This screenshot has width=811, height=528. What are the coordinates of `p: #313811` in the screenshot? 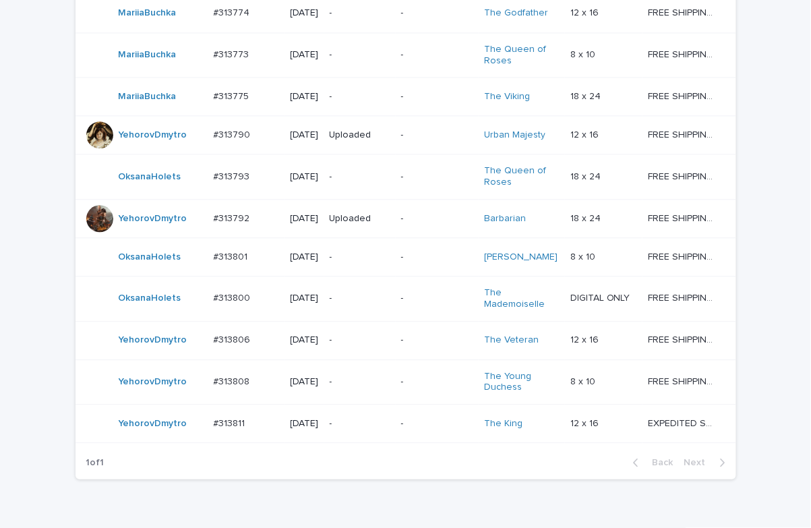 It's located at (231, 422).